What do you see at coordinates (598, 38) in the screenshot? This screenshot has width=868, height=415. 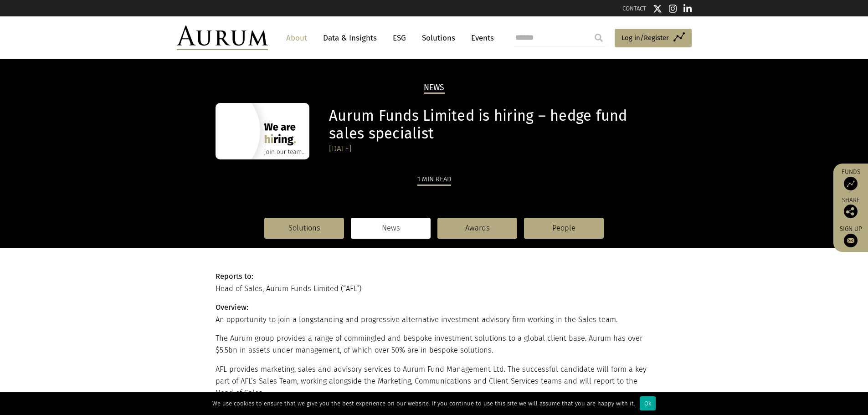 I see `input: Submit` at bounding box center [598, 38].